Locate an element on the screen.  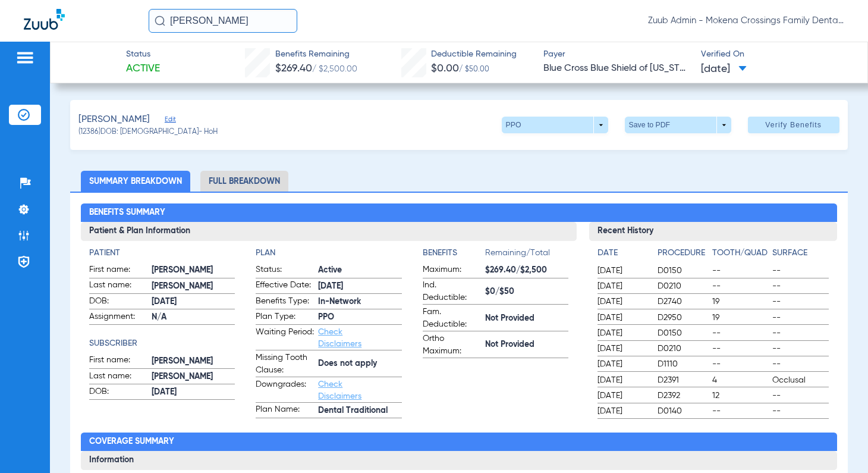
span: $0/$50 is located at coordinates (526, 292).